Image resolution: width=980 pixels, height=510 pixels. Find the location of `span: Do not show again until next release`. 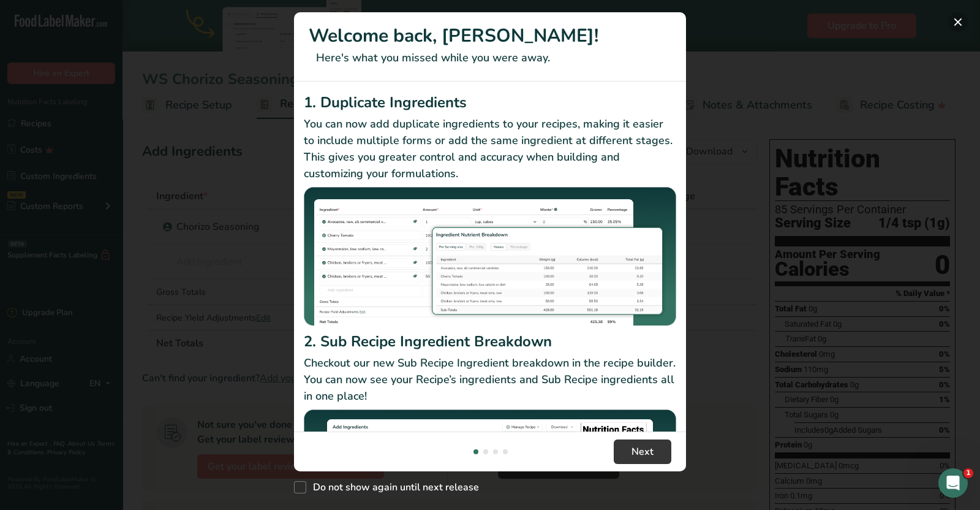

span: Do not show again until next release is located at coordinates (393, 487).